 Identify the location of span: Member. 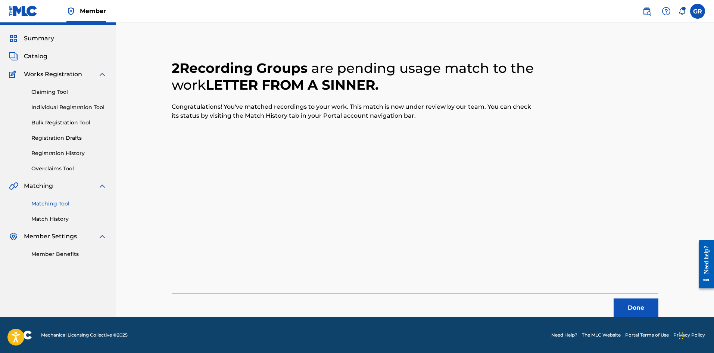
(93, 11).